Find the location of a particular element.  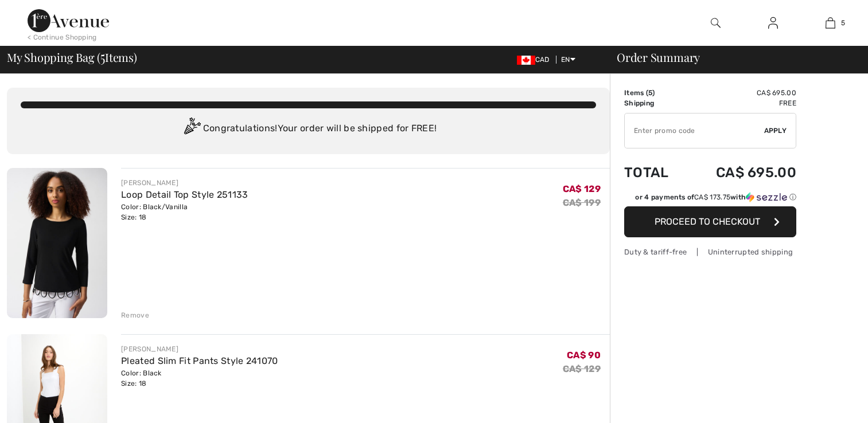

img: Loop Detail Top Style 251133 is located at coordinates (57, 243).